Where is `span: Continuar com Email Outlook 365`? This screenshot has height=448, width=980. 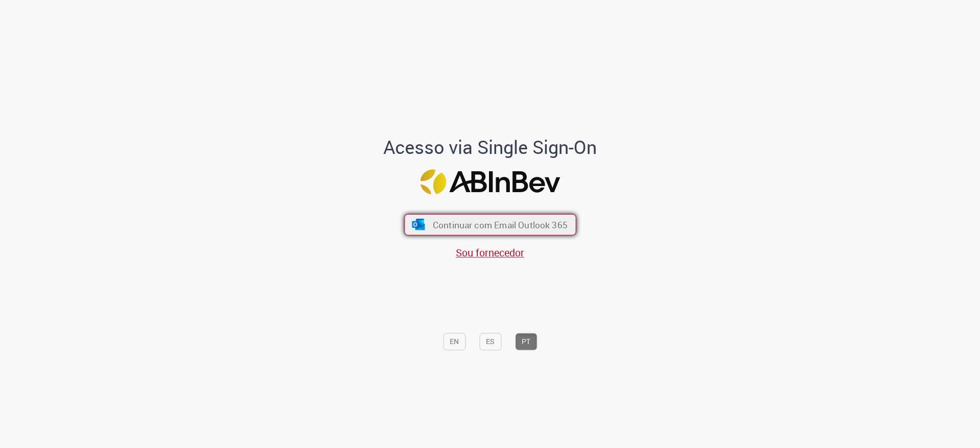 span: Continuar com Email Outlook 365 is located at coordinates (500, 224).